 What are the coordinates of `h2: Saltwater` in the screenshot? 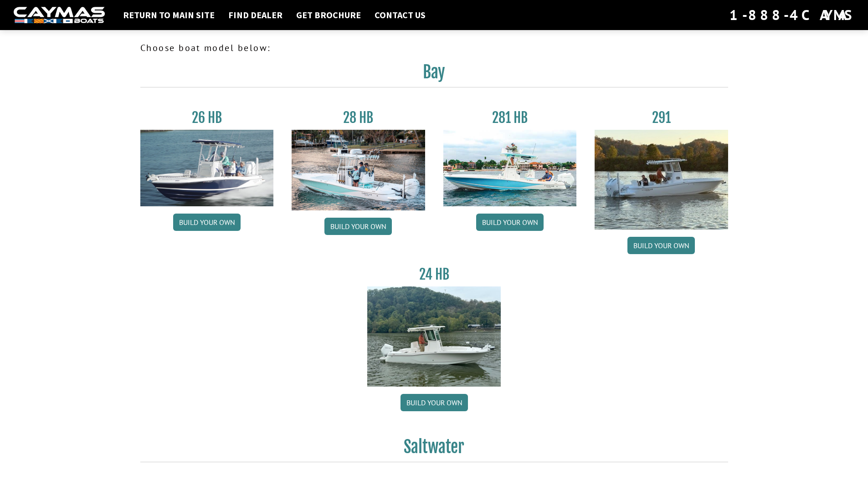 It's located at (435, 449).